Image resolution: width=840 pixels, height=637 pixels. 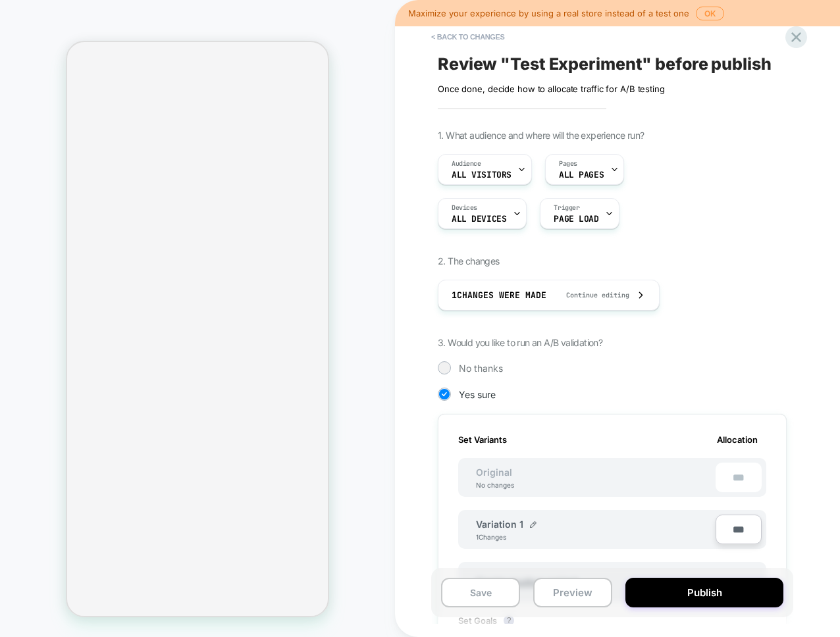 I want to click on button: Preview, so click(x=573, y=592).